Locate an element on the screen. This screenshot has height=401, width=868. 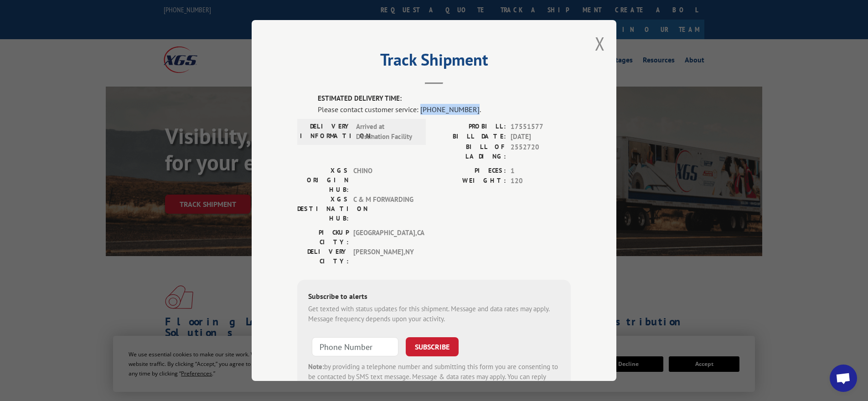
label: BILL DATE: is located at coordinates (470, 137).